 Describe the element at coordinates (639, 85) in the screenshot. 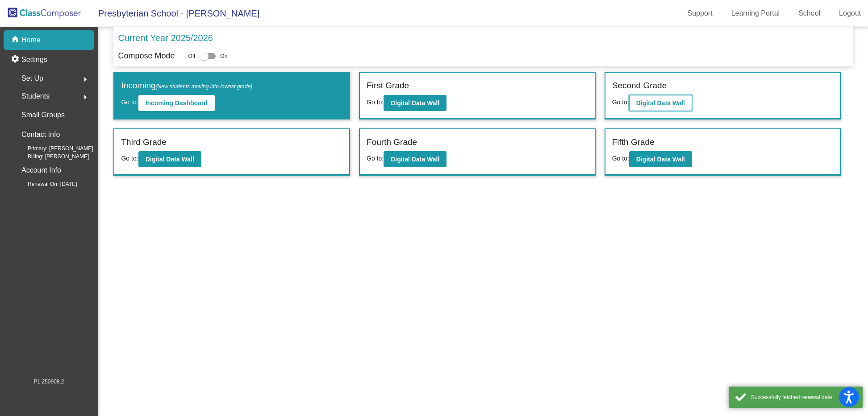

I see `label: Second Grade` at that location.